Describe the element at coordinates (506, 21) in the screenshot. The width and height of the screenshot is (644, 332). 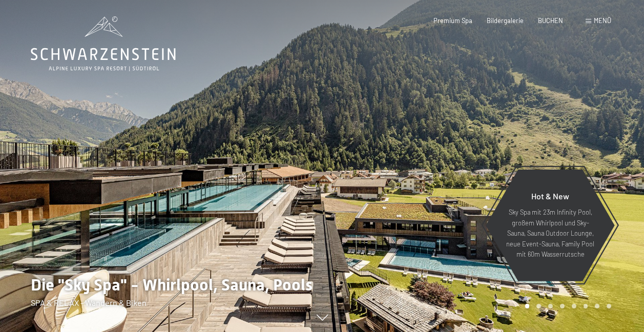
I see `span: Bildergalerie` at that location.